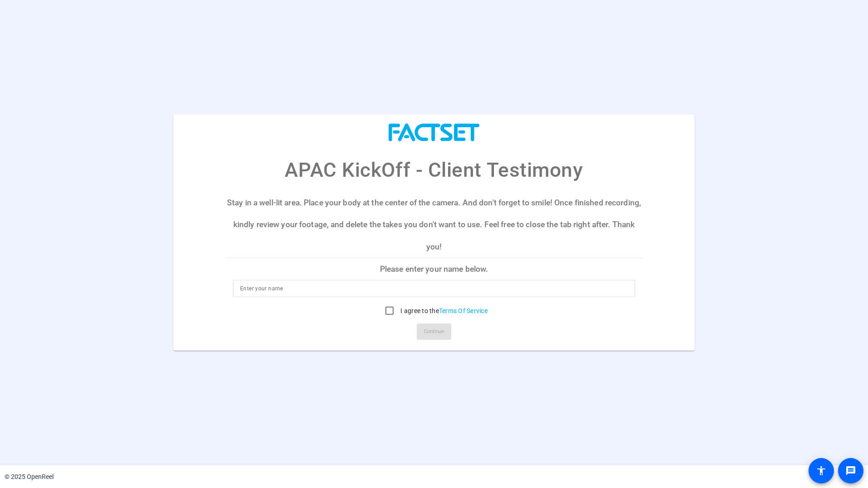  I want to click on p: Please enter your name below., so click(434, 269).